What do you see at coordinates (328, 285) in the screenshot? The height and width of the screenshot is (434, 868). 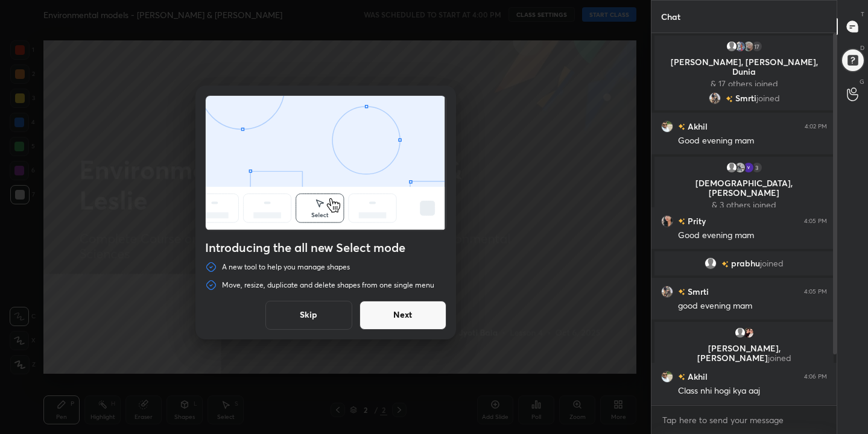 I see `p: Move, resize, duplicate and delete shapes from one single menu` at bounding box center [328, 285].